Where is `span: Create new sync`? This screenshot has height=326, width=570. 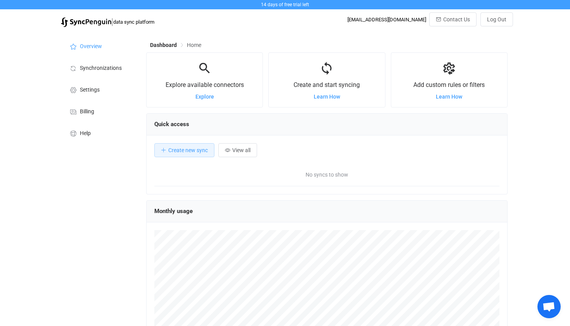
span: Create new sync is located at coordinates (188, 150).